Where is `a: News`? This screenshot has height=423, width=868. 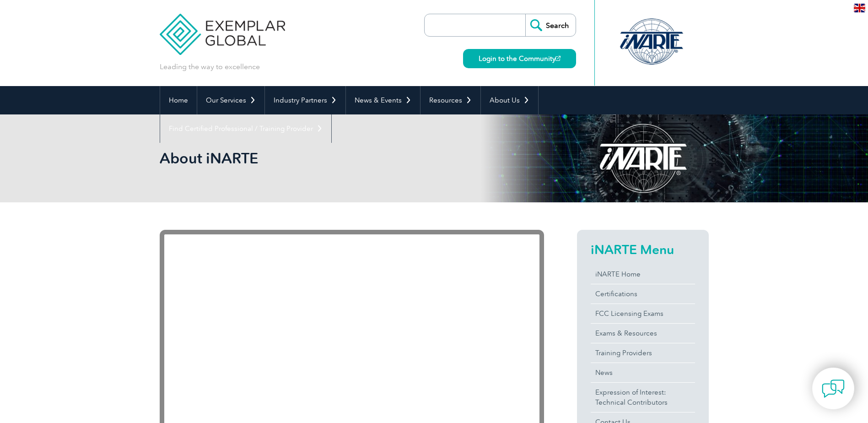 a: News is located at coordinates (643, 373).